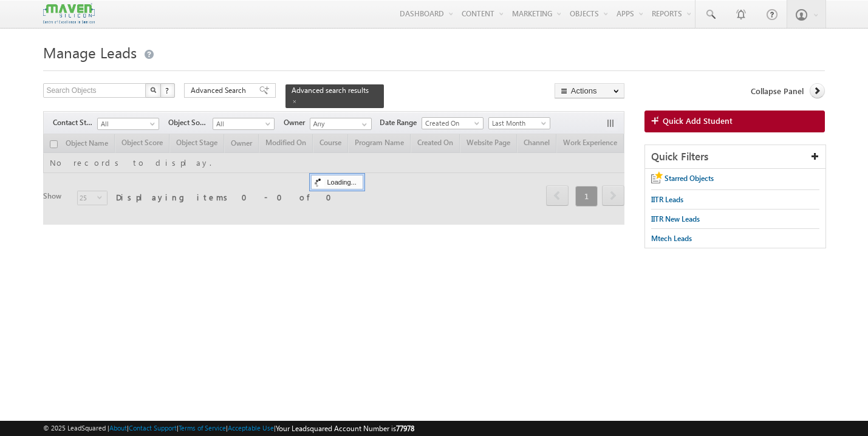 The height and width of the screenshot is (436, 868). I want to click on img: Search, so click(153, 90).